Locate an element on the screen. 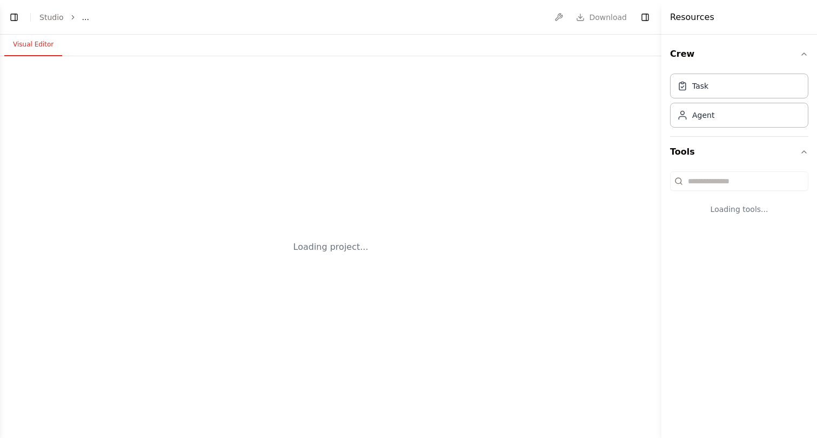 Image resolution: width=817 pixels, height=438 pixels. div: Loading project... is located at coordinates (331, 247).